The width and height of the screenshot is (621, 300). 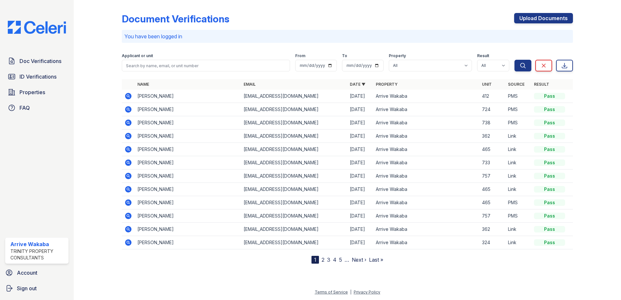 What do you see at coordinates (27, 273) in the screenshot?
I see `span: Account` at bounding box center [27, 273].